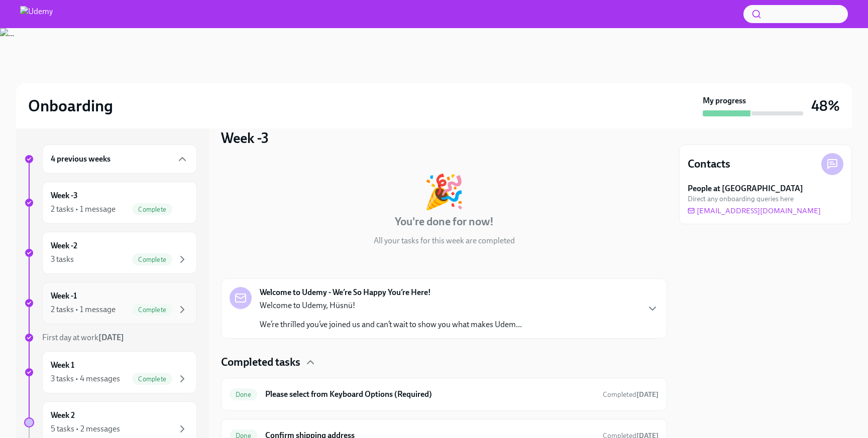  I want to click on h3: Week -3, so click(245, 138).